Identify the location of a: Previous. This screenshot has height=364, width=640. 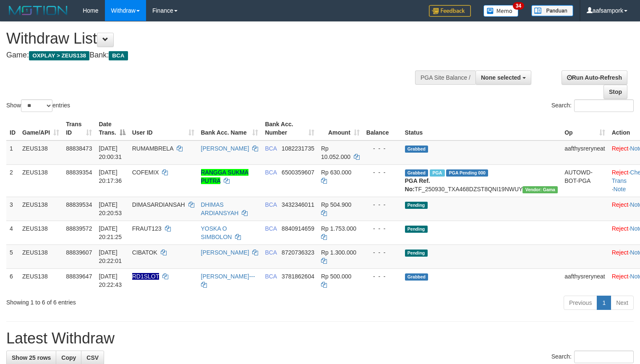
(580, 303).